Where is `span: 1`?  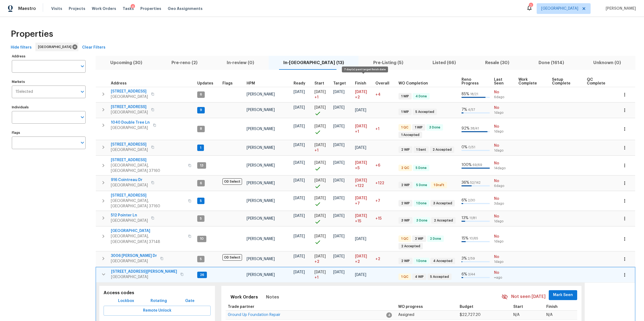
span: 1 is located at coordinates (200, 148).